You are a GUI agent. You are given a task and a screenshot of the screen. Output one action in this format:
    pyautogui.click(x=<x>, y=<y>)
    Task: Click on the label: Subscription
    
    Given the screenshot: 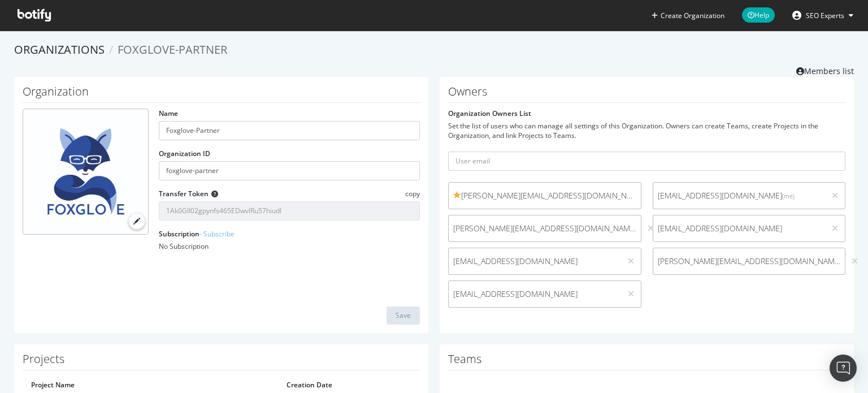 What is the action you would take?
    pyautogui.click(x=197, y=233)
    